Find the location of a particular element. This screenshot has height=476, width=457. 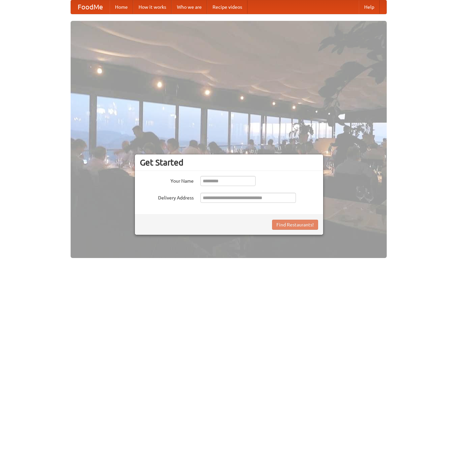

a: Recipe videos is located at coordinates (227, 7).